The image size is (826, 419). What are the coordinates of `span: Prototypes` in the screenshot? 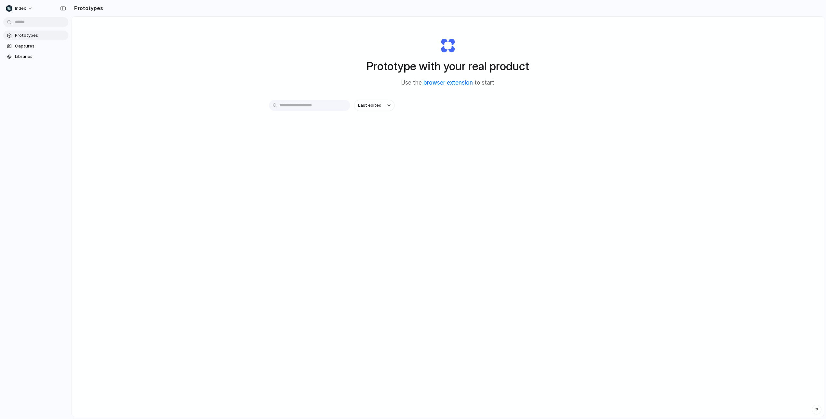 It's located at (40, 35).